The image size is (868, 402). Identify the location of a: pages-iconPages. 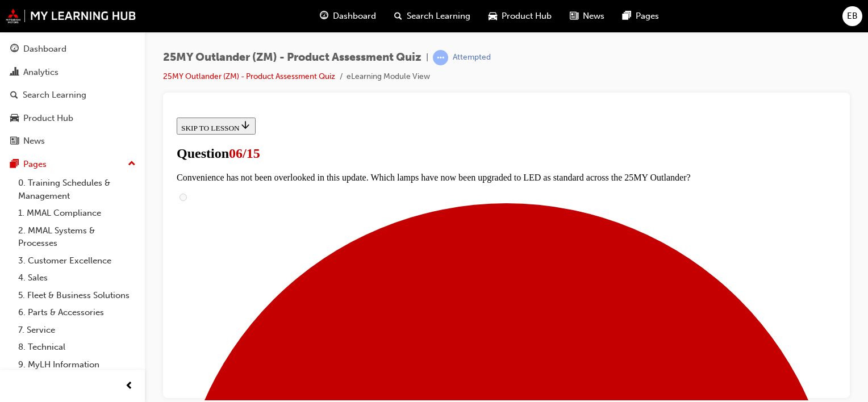
(640, 16).